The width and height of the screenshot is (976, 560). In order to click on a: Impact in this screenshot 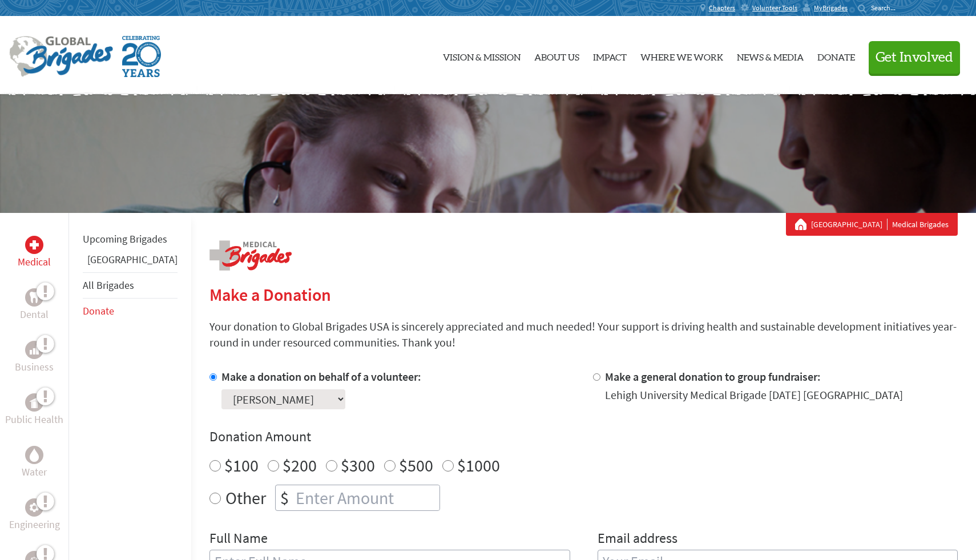, I will do `click(610, 55)`.